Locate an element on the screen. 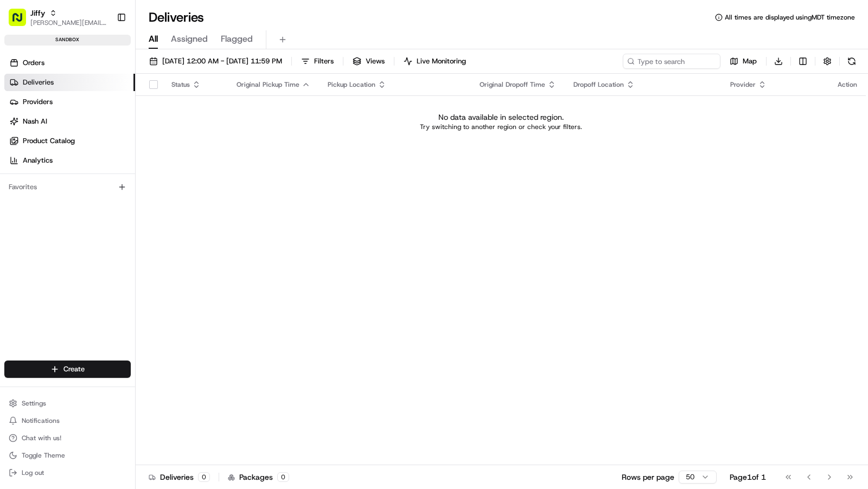 Image resolution: width=868 pixels, height=489 pixels. p: Rows per page is located at coordinates (648, 477).